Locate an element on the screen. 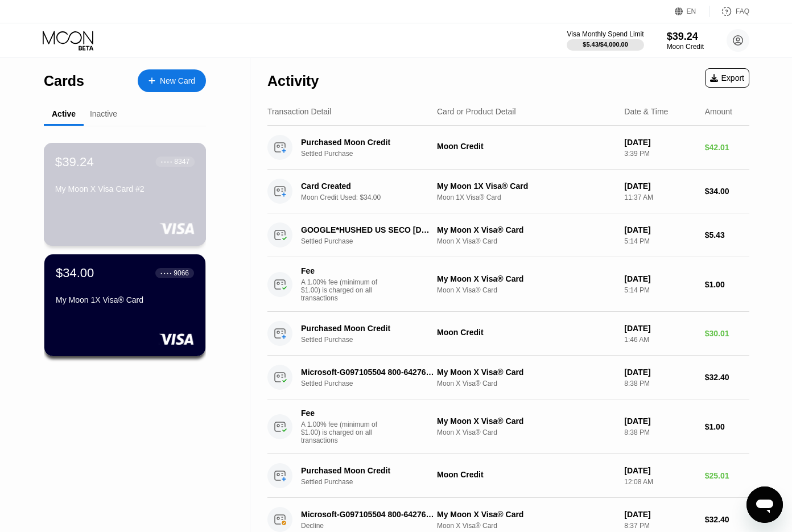 The image size is (792, 532). div: $39.24Moon Credit is located at coordinates (685, 40).